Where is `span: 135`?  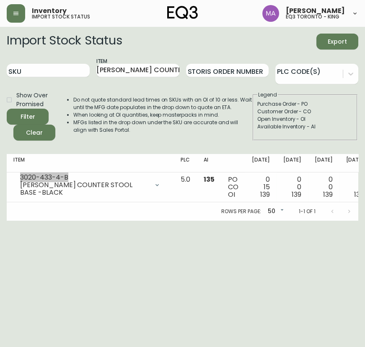
span: 135 is located at coordinates (209, 179).